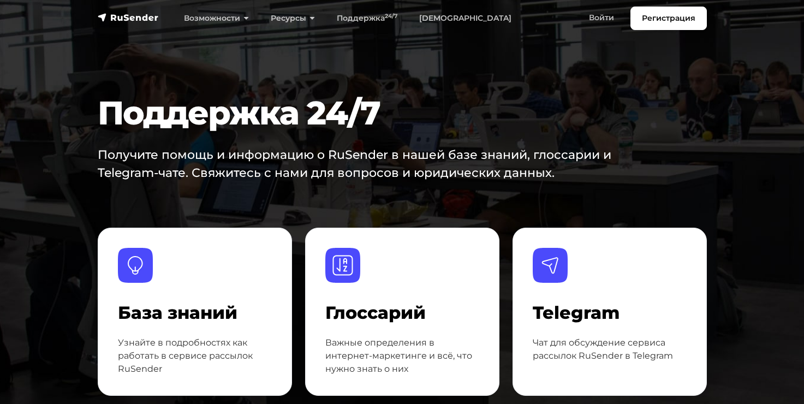  I want to click on img: База знаний, so click(135, 265).